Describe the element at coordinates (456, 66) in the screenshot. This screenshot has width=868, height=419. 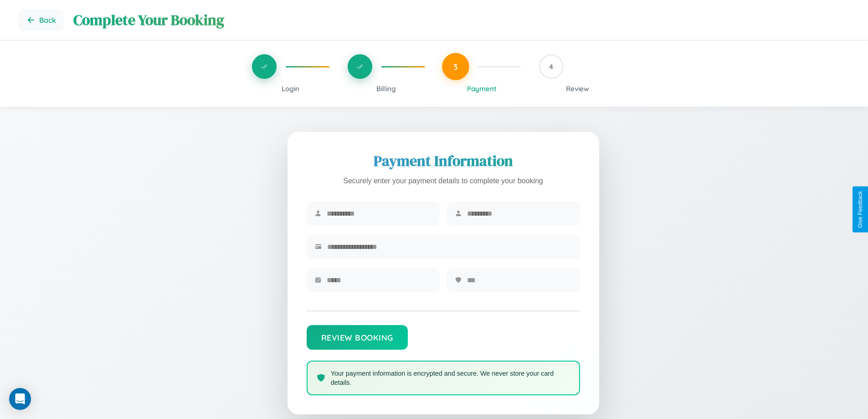
I see `span: 3` at that location.